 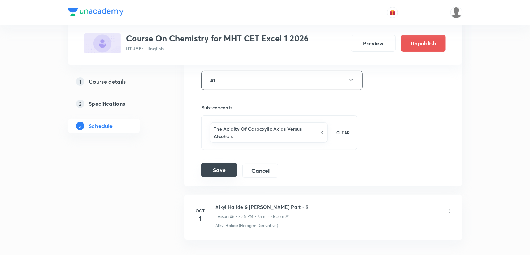 What do you see at coordinates (96, 12) in the screenshot?
I see `img: Company Logo` at bounding box center [96, 12].